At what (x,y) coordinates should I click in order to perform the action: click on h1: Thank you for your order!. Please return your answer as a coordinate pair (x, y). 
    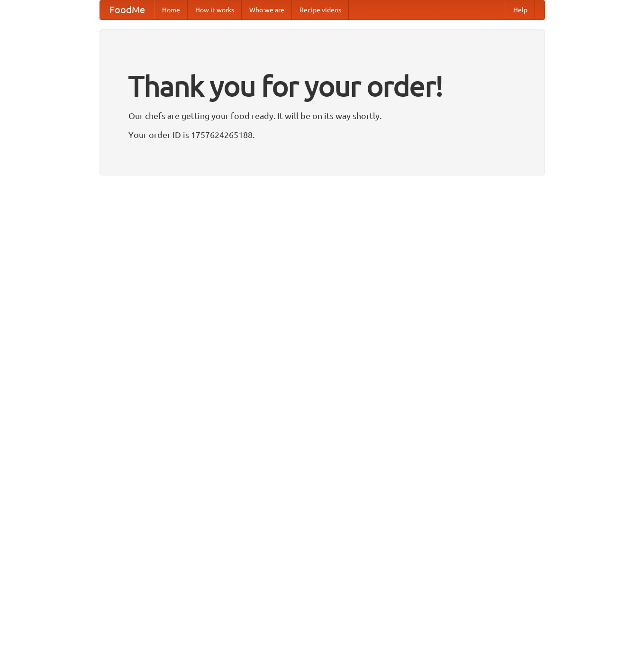
    Looking at the image, I should click on (322, 86).